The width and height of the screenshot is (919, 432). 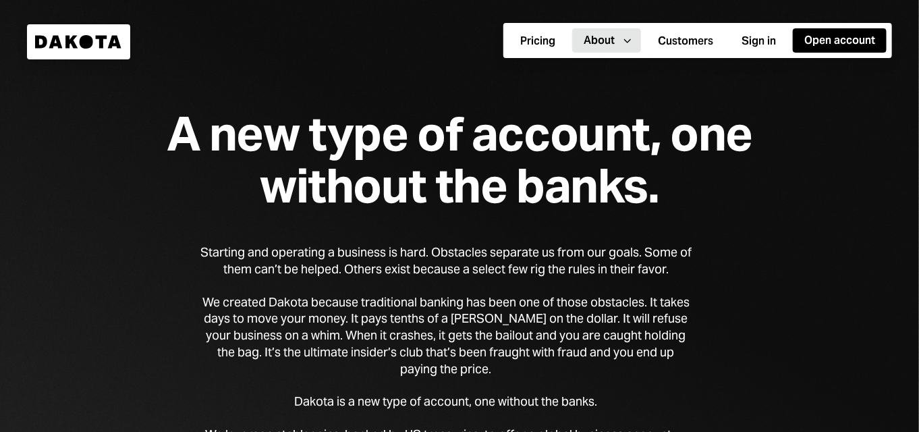 I want to click on div: A new type of account, one without the banks., so click(x=460, y=160).